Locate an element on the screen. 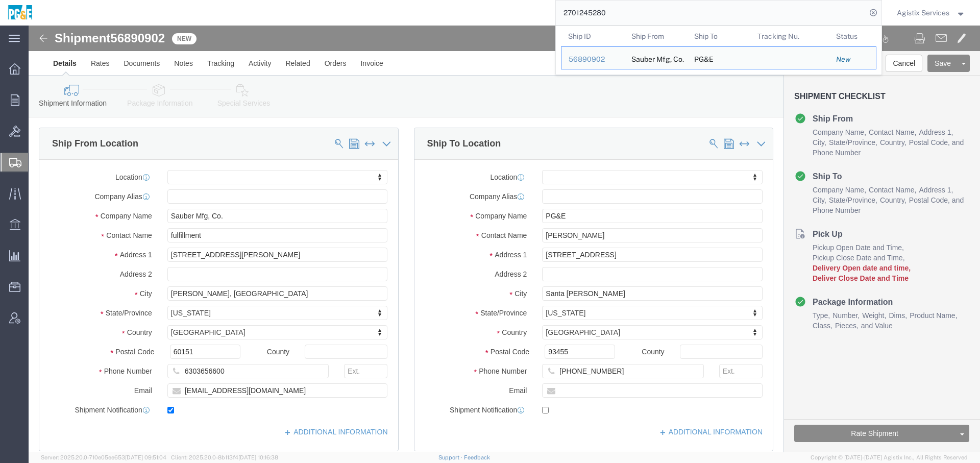  a: Feedback is located at coordinates (477, 457).